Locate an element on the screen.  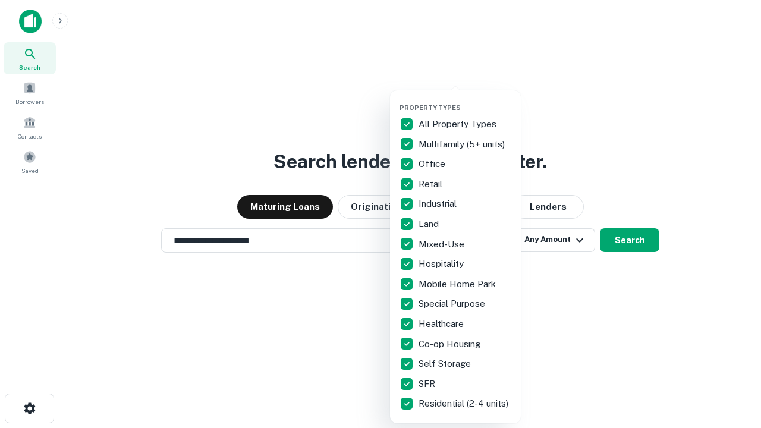
p: Industrial is located at coordinates (439, 204).